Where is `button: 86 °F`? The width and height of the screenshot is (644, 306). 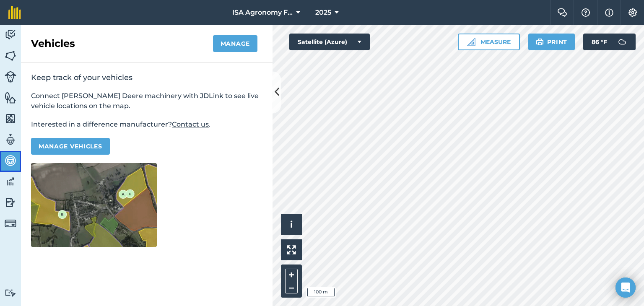 button: 86 °F is located at coordinates (609, 42).